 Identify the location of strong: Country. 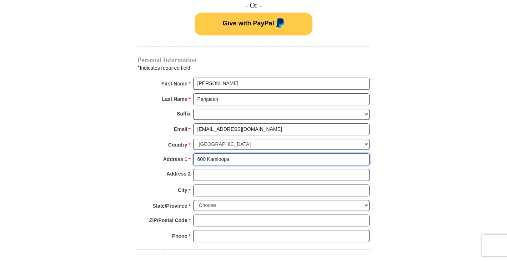
(178, 145).